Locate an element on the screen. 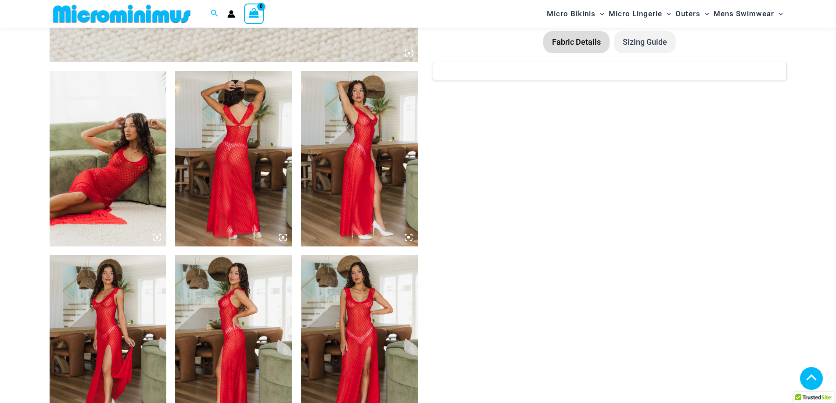 The width and height of the screenshot is (836, 403). li: Sizing Guide is located at coordinates (645, 42).